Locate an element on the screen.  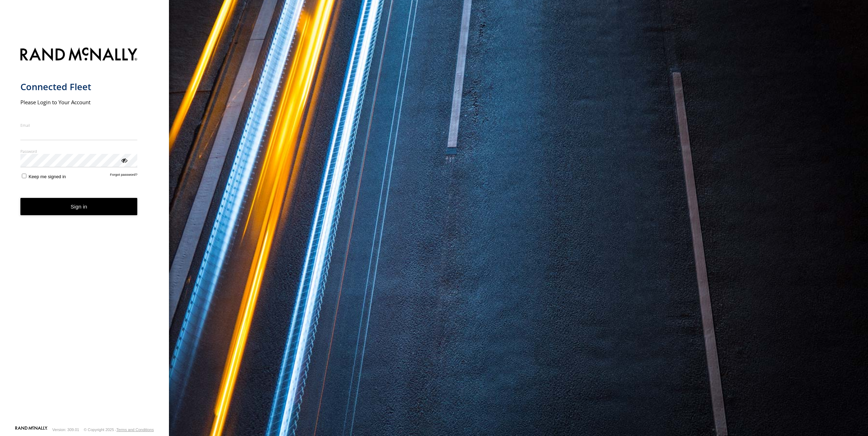
a: Terms and Conditions is located at coordinates (135, 429).